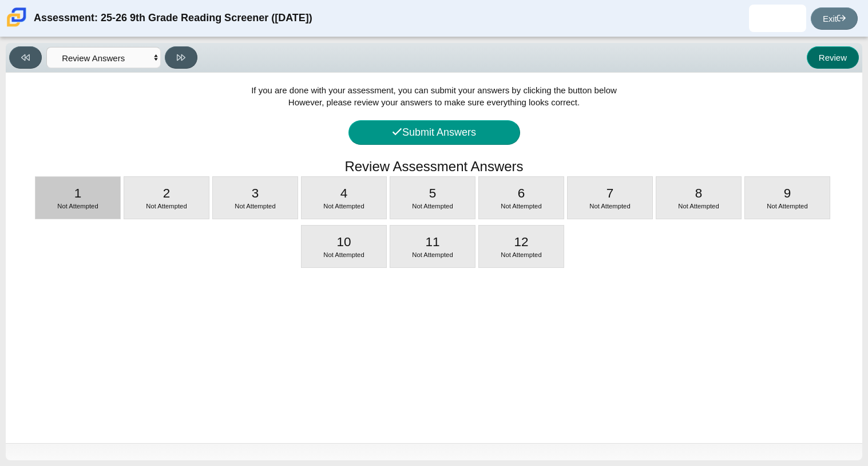 The image size is (868, 466). What do you see at coordinates (522, 193) in the screenshot?
I see `span: 6` at bounding box center [522, 193].